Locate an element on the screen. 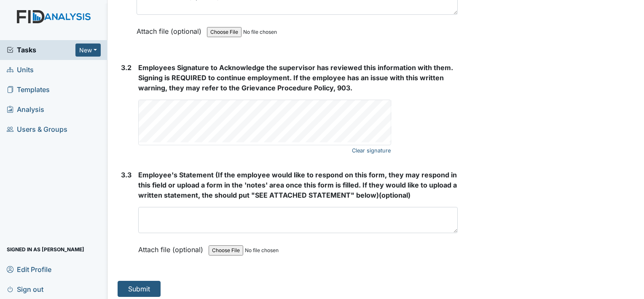 The height and width of the screenshot is (299, 644). label: 3.2 is located at coordinates (126, 67).